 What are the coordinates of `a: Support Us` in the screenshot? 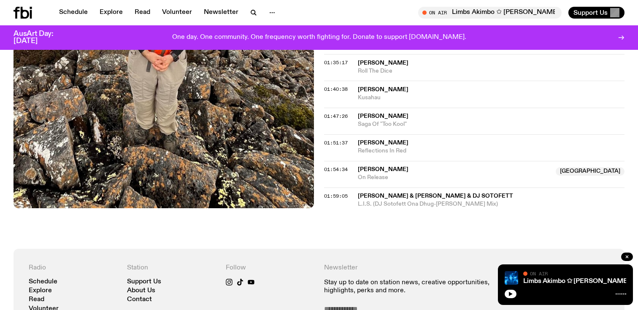 It's located at (144, 281).